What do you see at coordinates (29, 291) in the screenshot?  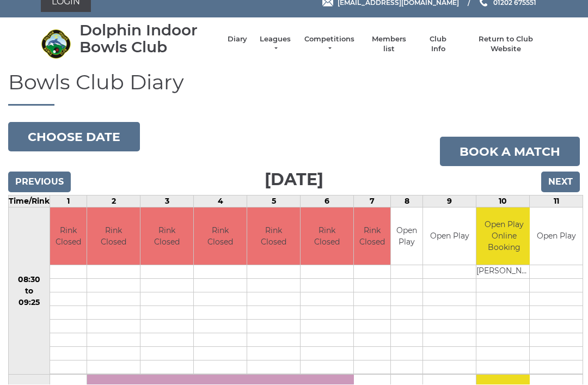 I see `td: 08:30 to 09:25` at bounding box center [29, 291].